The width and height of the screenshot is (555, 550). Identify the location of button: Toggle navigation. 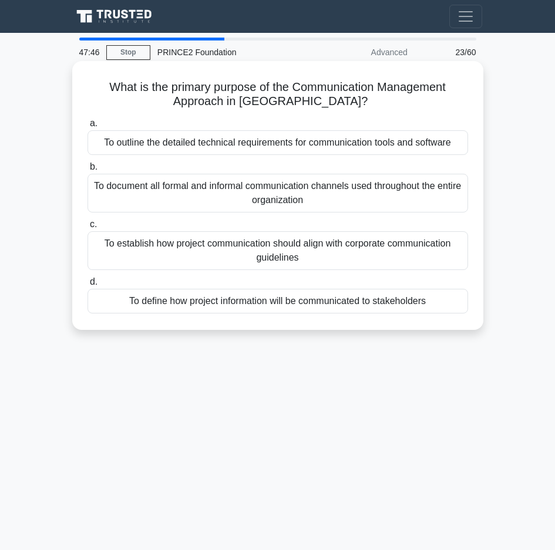
(466, 16).